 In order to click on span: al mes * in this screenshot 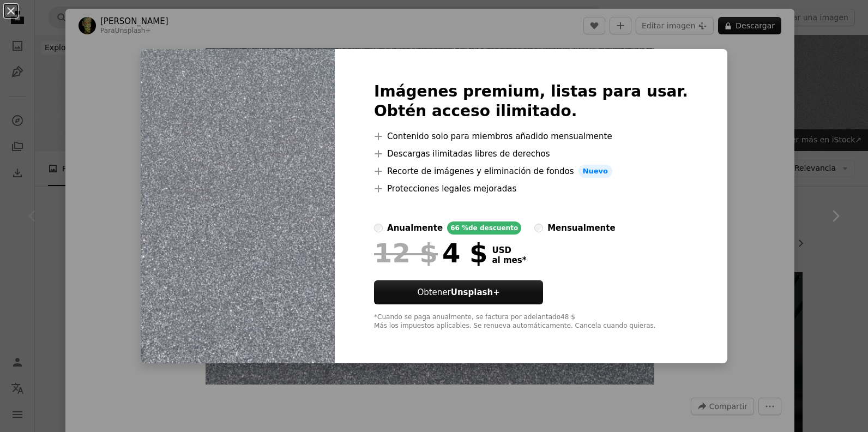, I will do `click(508, 260)`.